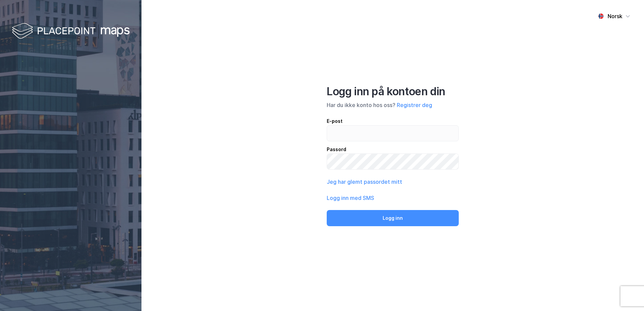 This screenshot has width=644, height=311. I want to click on div: Norsk, so click(615, 17).